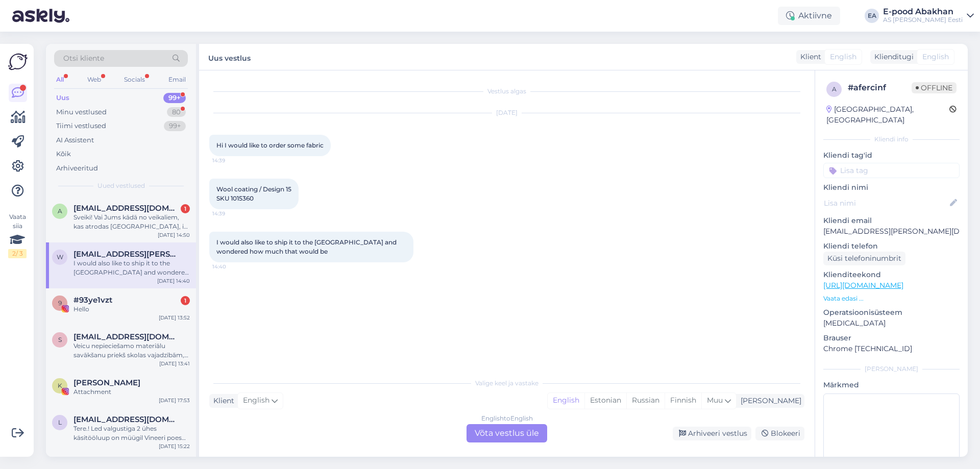  I want to click on p: Operatsioonisüsteem, so click(891, 313).